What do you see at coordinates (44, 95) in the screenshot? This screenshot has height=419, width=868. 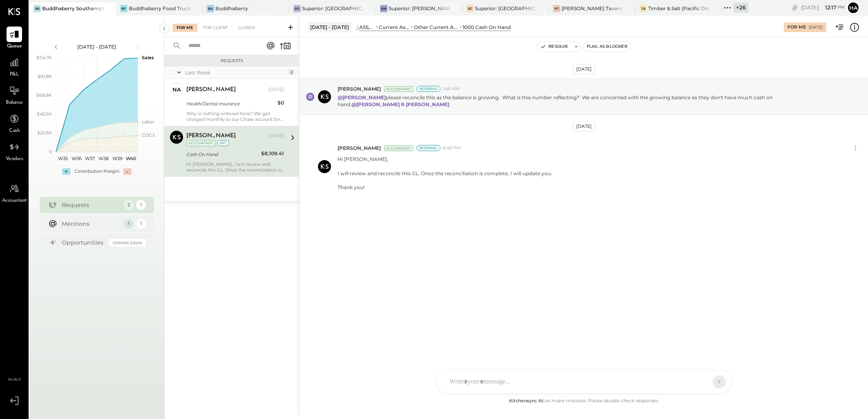 I see `text: $68.8K` at bounding box center [44, 95].